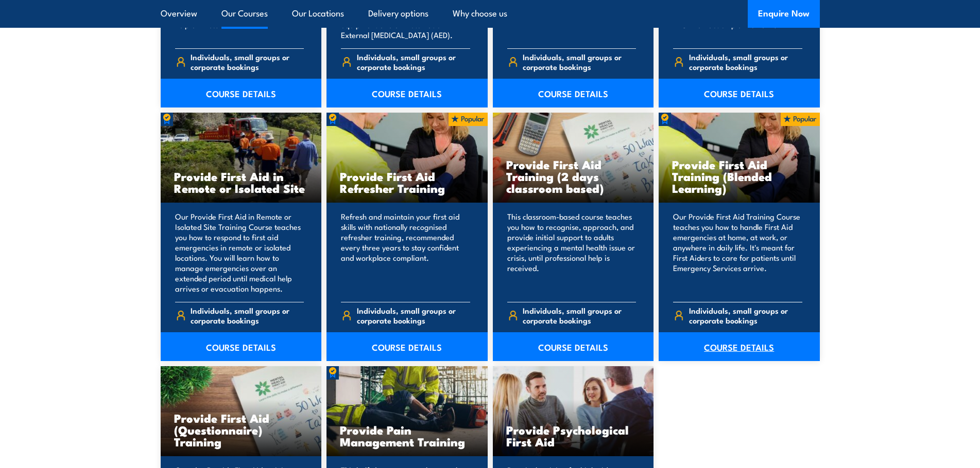 The height and width of the screenshot is (468, 980). Describe the element at coordinates (405, 252) in the screenshot. I see `p: Refresh and maintain your first aid skills with nationally recognised refresher training, recomme...` at that location.